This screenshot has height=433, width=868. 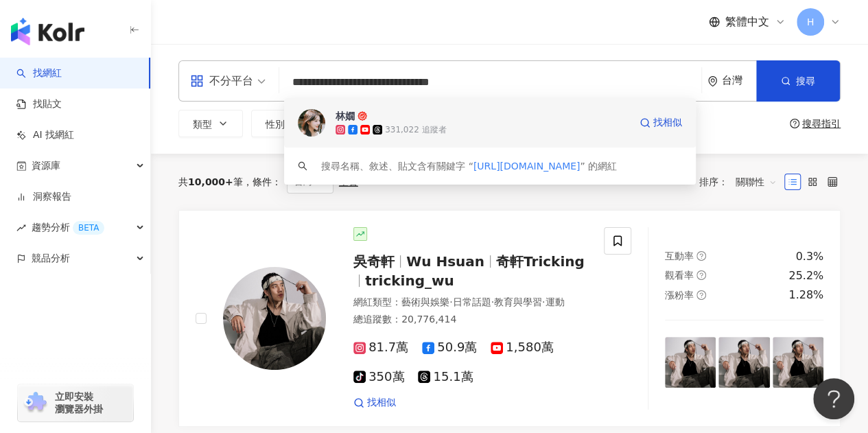 I want to click on div: 331,022 追蹤者, so click(x=416, y=130).